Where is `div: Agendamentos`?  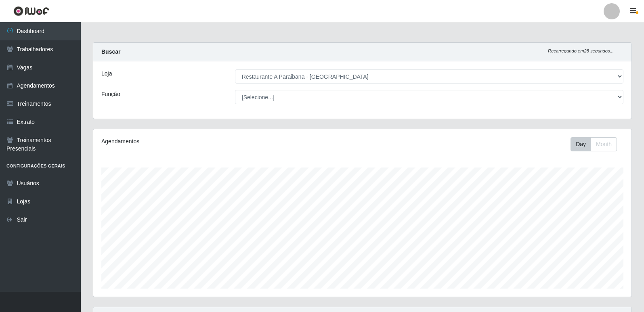
div: Agendamentos is located at coordinates (207, 141).